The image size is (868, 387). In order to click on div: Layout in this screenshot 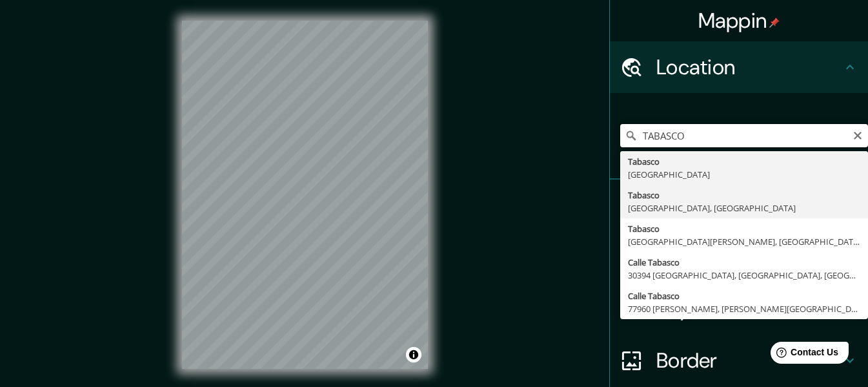, I will do `click(739, 308)`.